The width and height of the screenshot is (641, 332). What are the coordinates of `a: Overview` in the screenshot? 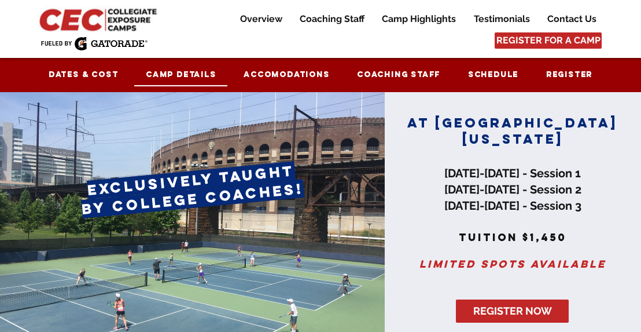 It's located at (261, 19).